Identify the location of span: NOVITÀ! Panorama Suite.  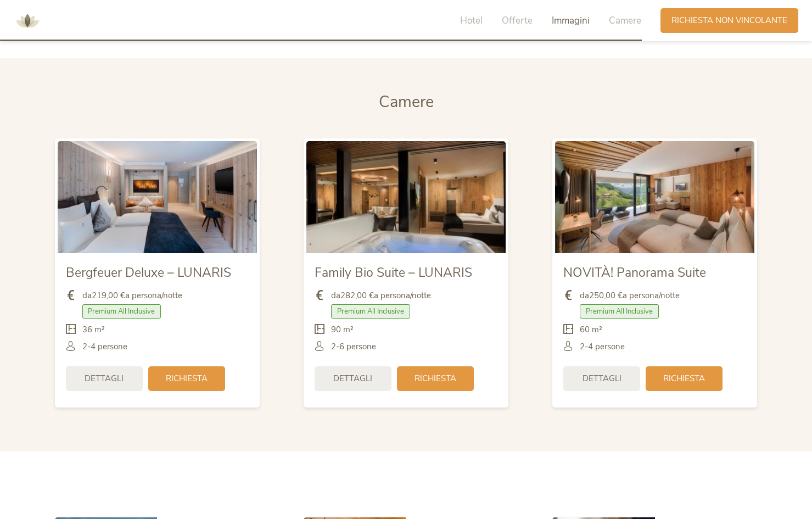
(635, 273).